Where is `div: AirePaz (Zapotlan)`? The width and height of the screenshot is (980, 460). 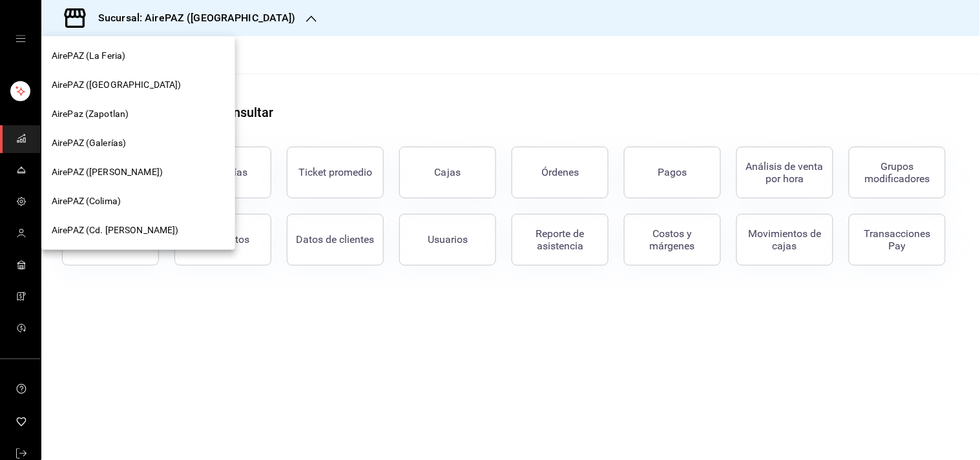 div: AirePaz (Zapotlan) is located at coordinates (139, 114).